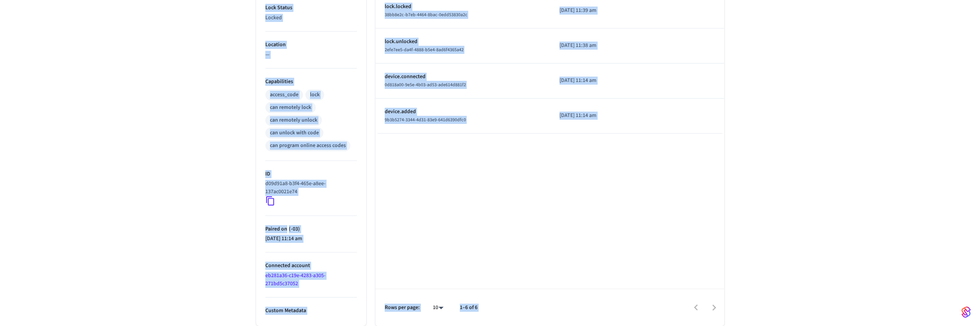 The width and height of the screenshot is (980, 326). What do you see at coordinates (293, 120) in the screenshot?
I see `div: can remotely unlock` at bounding box center [293, 120].